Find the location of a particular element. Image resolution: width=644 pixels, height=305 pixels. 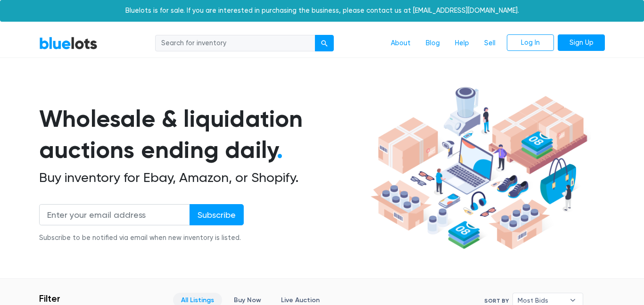

a: Log In is located at coordinates (531, 43).